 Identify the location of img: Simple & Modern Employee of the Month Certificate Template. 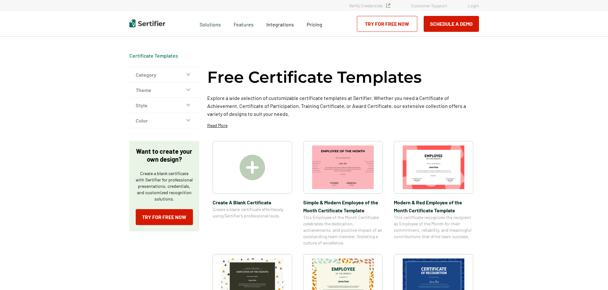
(343, 167).